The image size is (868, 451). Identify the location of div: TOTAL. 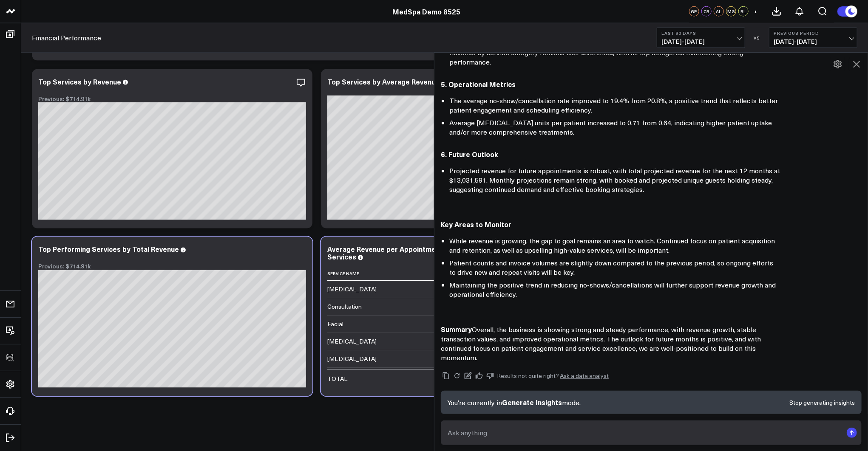
(337, 379).